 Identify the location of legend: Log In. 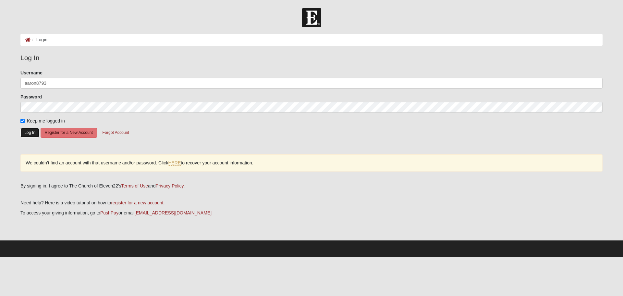
(311, 58).